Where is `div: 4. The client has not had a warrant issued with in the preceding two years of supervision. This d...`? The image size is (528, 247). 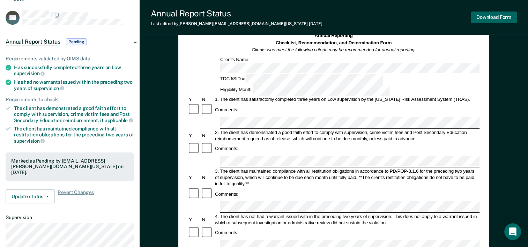
div: 4. The client has not had a warrant issued with in the preceding two years of supervision. This d... is located at coordinates (347, 220).